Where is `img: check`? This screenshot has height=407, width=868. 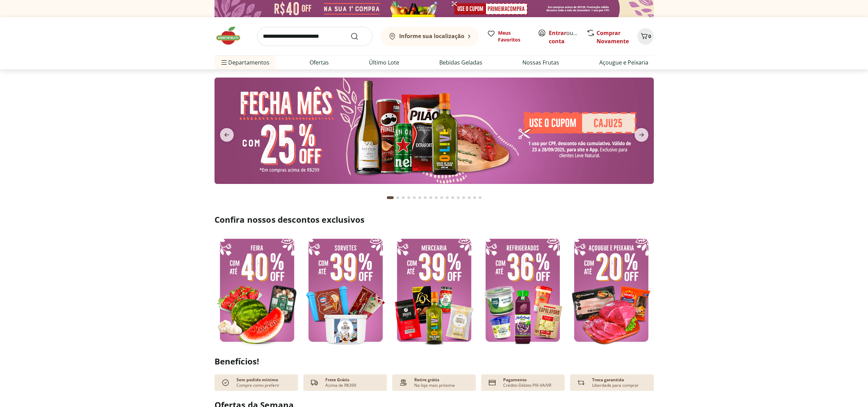 img: check is located at coordinates (225, 382).